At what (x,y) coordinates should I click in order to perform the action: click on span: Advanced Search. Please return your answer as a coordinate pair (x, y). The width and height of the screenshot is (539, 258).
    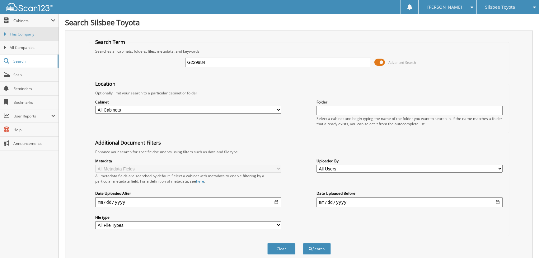
    Looking at the image, I should click on (402, 62).